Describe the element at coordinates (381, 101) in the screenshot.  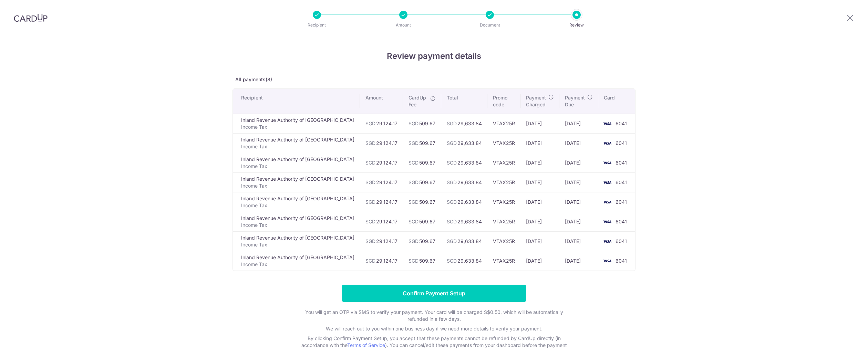
I see `th: Amount` at that location.